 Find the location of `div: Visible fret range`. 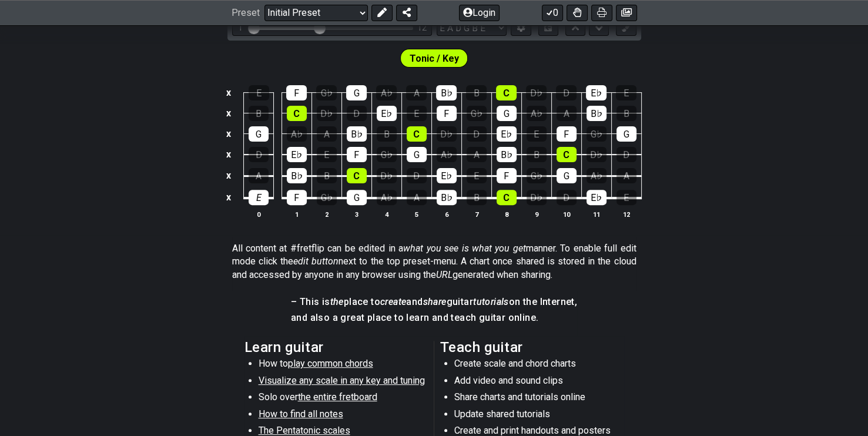

div: Visible fret range is located at coordinates (332, 27).